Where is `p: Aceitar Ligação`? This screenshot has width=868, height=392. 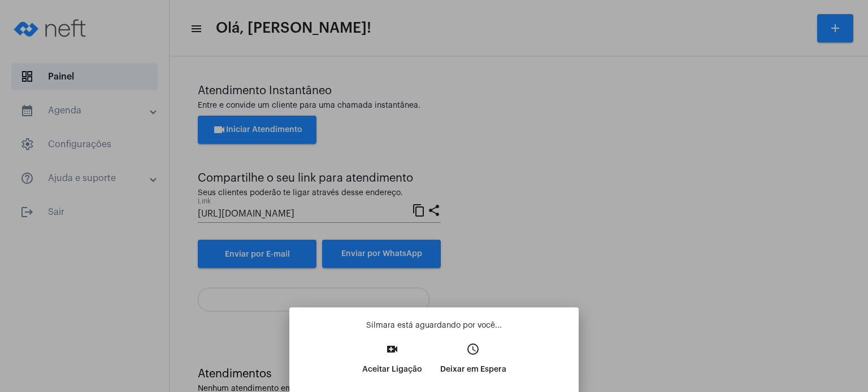 p: Aceitar Ligação is located at coordinates (392, 369).